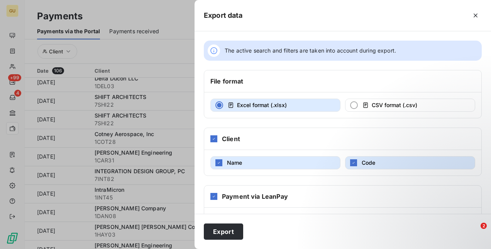 The height and width of the screenshot is (249, 491). What do you see at coordinates (275, 105) in the screenshot?
I see `button: Excel format (.xlsx)` at bounding box center [275, 105].